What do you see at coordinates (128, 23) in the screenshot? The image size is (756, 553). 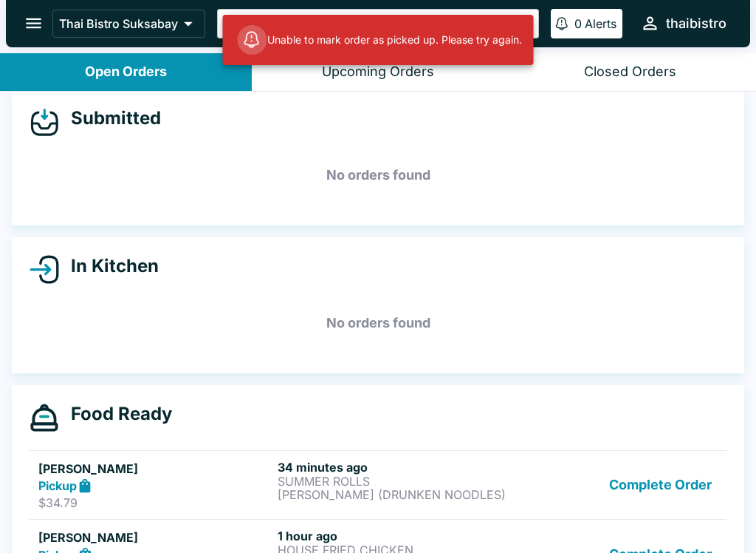 I see `button: Thai Bistro Suksabay` at bounding box center [128, 23].